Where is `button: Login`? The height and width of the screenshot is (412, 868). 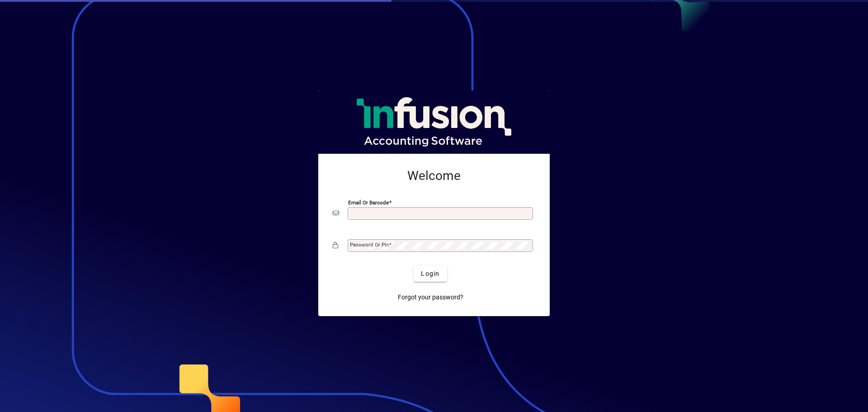
button: Login is located at coordinates (430, 274).